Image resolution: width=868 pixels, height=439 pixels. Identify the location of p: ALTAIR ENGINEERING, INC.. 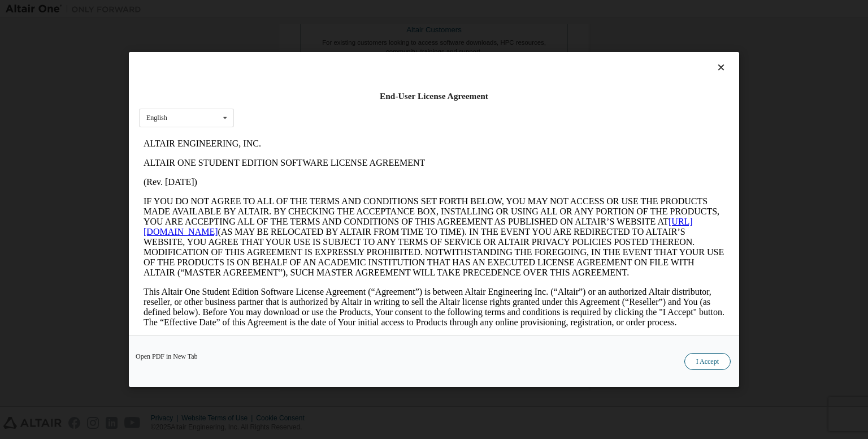
(295, 10).